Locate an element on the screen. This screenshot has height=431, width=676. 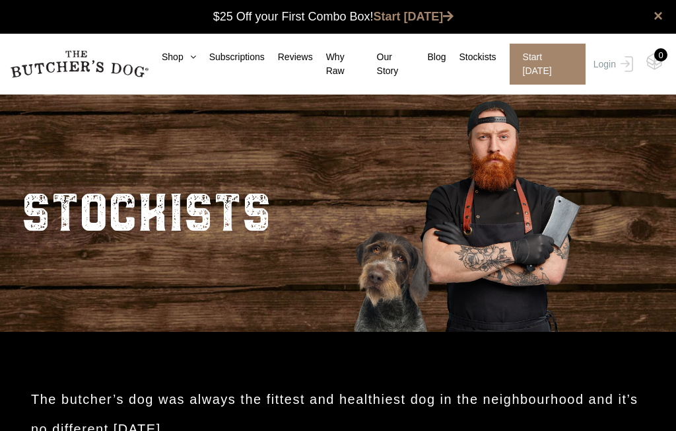
a: close is located at coordinates (658, 16).